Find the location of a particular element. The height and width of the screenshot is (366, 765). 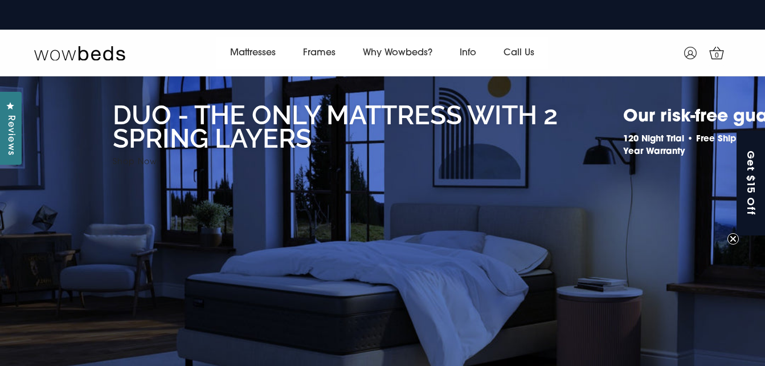

a: 0 is located at coordinates (717, 53).